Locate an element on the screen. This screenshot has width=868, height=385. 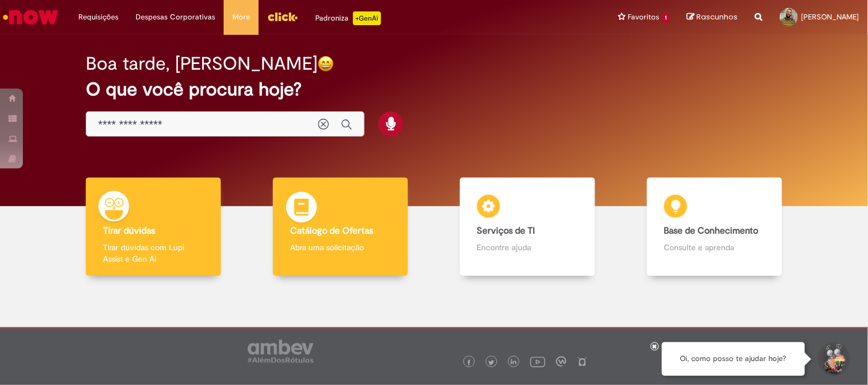
p: +GenAi is located at coordinates (367, 18).